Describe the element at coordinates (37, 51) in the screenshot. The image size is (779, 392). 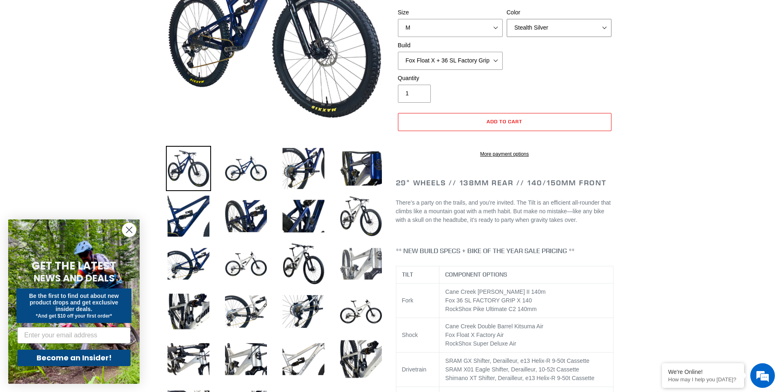
I see `img: d_696896380_company_1647369064580_696896380` at that location.